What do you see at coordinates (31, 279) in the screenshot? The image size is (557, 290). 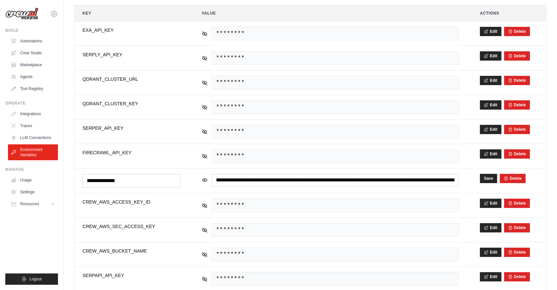 I see `button: Logout` at bounding box center [31, 279].